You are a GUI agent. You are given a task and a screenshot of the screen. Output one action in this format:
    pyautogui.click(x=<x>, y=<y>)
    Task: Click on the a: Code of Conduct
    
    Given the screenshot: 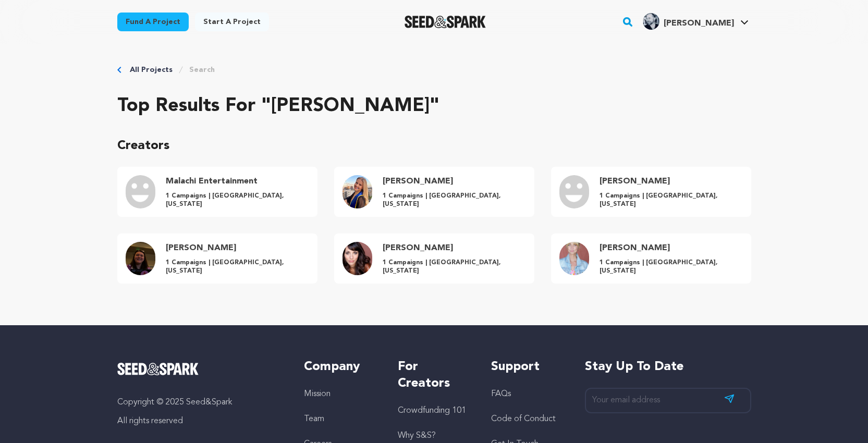 What is the action you would take?
    pyautogui.click(x=523, y=419)
    